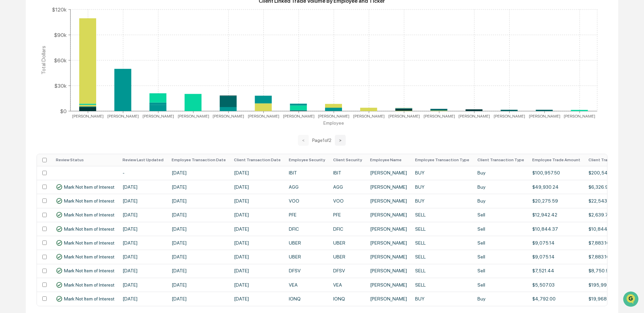  What do you see at coordinates (307, 160) in the screenshot?
I see `th: Employee Security` at bounding box center [307, 160].